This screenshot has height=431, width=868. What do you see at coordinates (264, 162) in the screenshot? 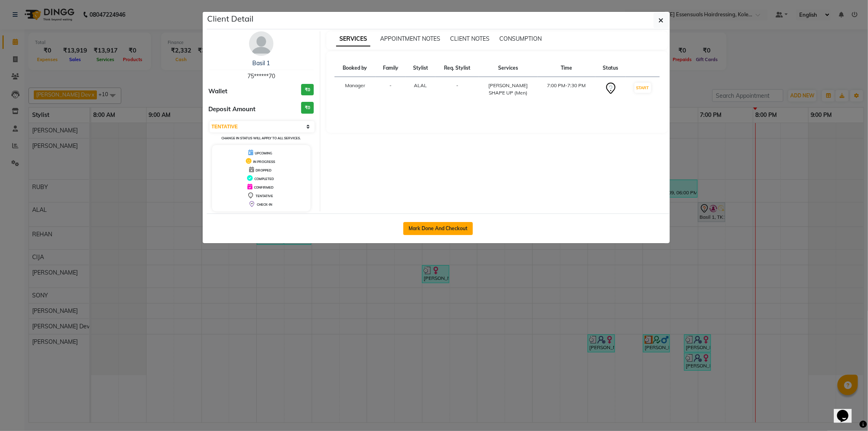
I see `span: IN PROGRESS` at bounding box center [264, 162].